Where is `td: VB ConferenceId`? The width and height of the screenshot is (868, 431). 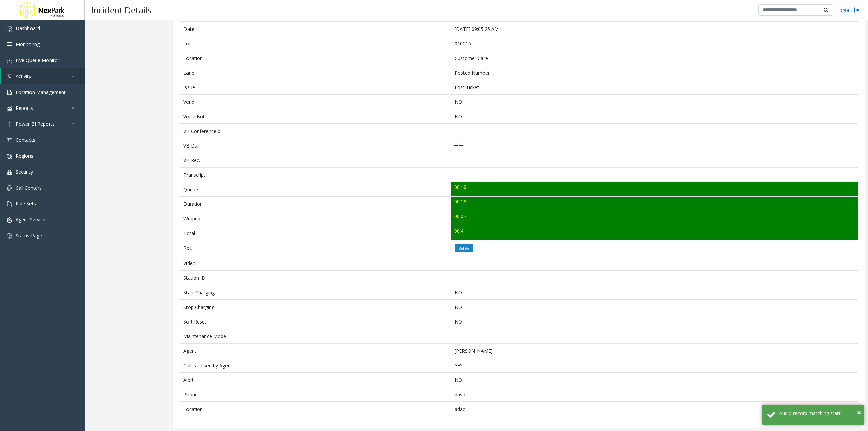 td: VB ConferenceId is located at coordinates (316, 131).